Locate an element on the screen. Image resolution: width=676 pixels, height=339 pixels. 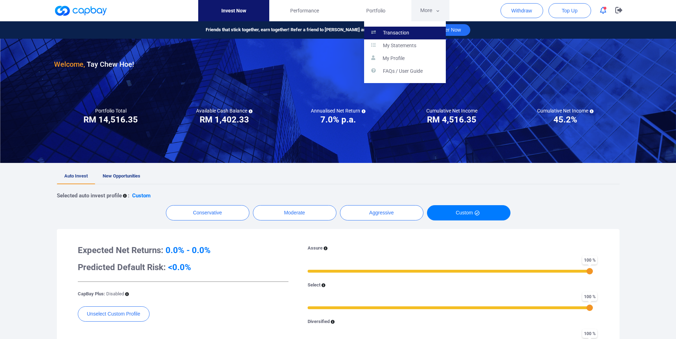
a: My Profile is located at coordinates (405, 59).